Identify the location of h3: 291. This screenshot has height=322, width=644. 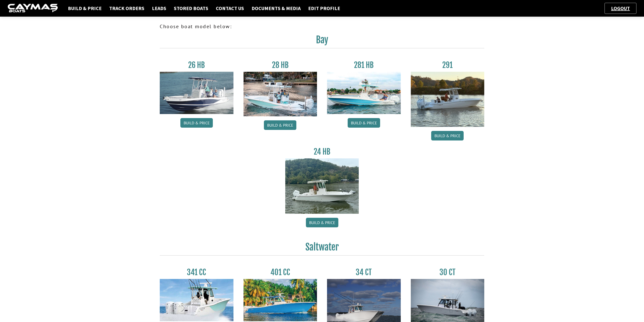
(448, 65).